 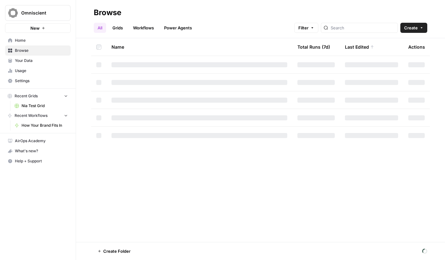 I want to click on a: Home, so click(x=38, y=41).